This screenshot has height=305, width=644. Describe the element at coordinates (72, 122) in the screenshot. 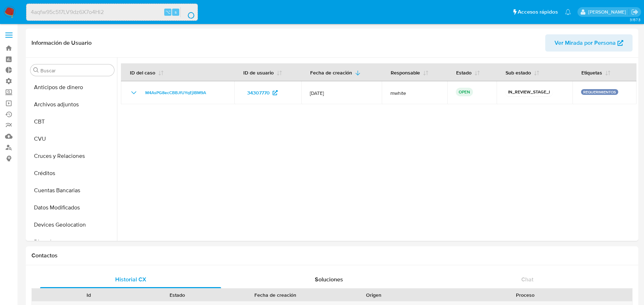

I see `button: CBT` at that location.